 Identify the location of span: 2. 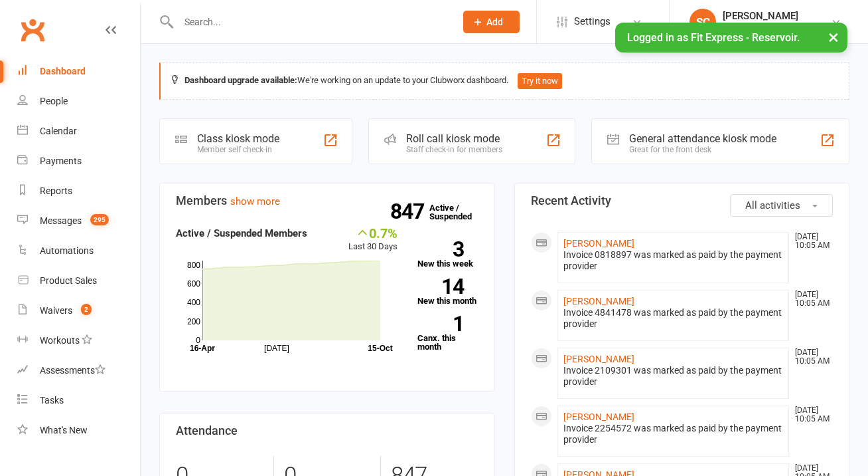
(86, 309).